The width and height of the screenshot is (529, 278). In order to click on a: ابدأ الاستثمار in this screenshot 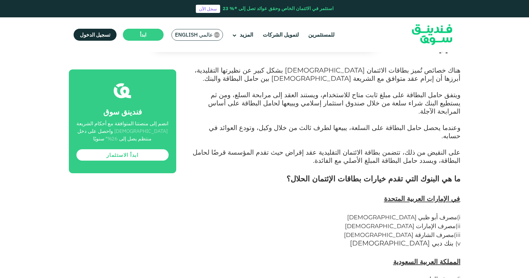, I will do `click(123, 155)`.